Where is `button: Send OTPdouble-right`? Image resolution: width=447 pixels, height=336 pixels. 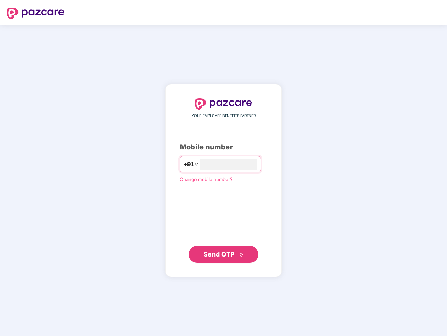
button: Send OTPdouble-right is located at coordinates (223, 254).